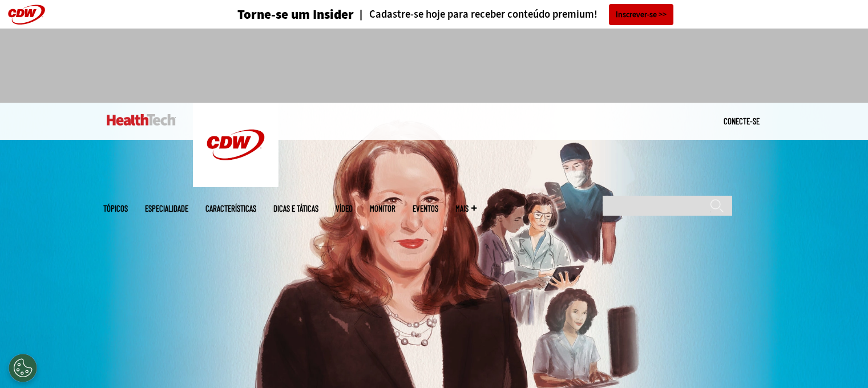  I want to click on a: Inscrever-se, so click(641, 14).